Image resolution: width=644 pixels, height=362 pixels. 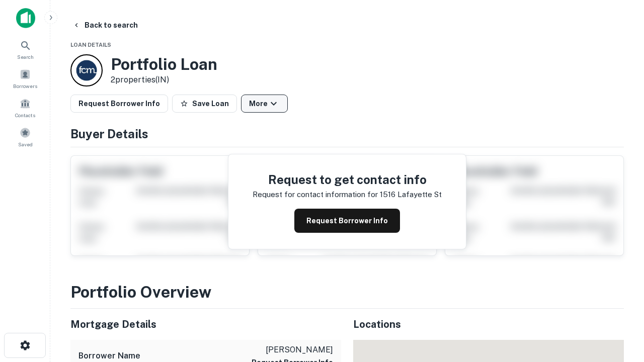 What do you see at coordinates (25, 145) in the screenshot?
I see `span: Saved` at bounding box center [25, 145].